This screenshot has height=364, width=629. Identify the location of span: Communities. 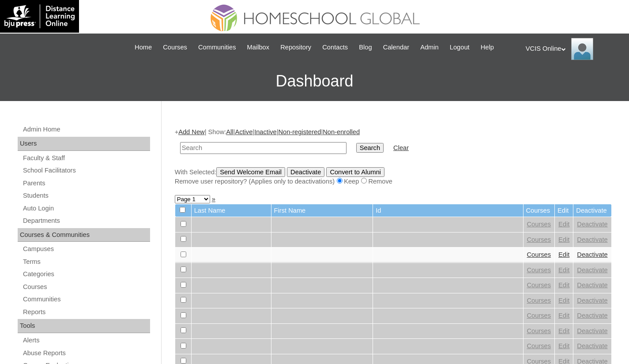
(217, 47).